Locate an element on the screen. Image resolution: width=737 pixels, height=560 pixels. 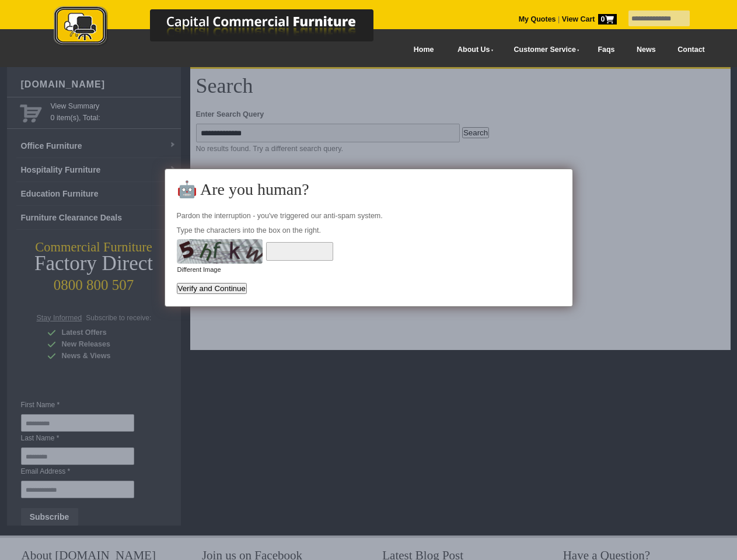
a: Capital Commercial Furniture Logo is located at coordinates (226, 29).